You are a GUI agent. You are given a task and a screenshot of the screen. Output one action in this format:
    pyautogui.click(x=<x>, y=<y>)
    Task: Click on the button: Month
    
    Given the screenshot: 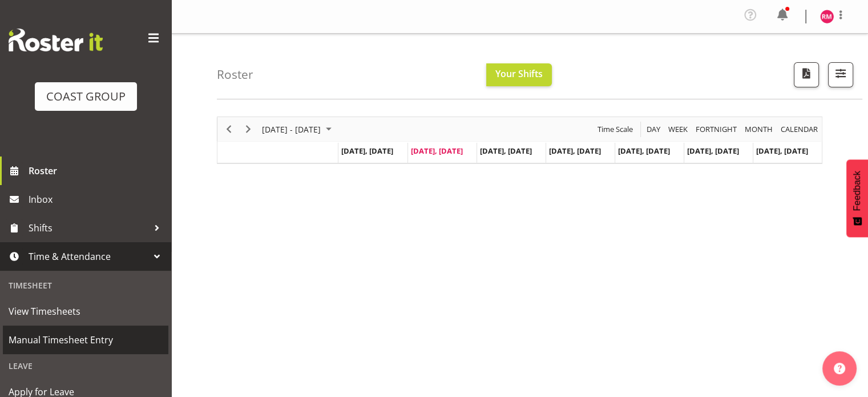 What is the action you would take?
    pyautogui.click(x=800, y=129)
    